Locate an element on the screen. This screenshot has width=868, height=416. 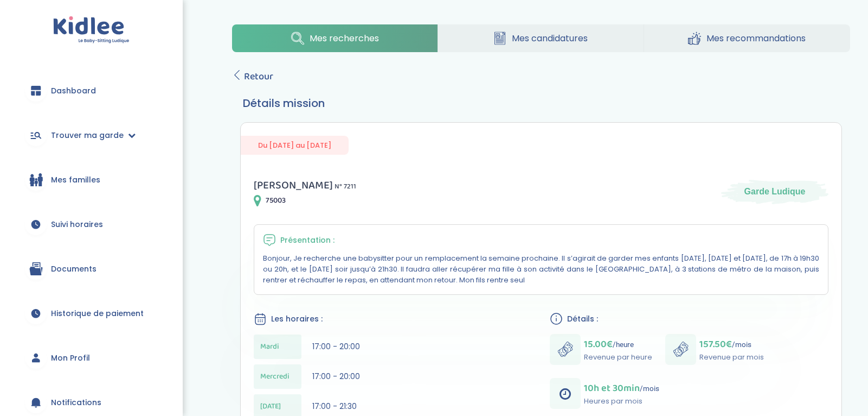
span: N° 7211 is located at coordinates (346, 186).